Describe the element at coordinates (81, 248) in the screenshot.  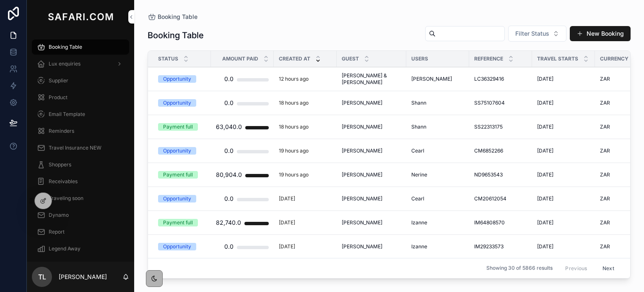
I see `a: Legend Away` at that location.